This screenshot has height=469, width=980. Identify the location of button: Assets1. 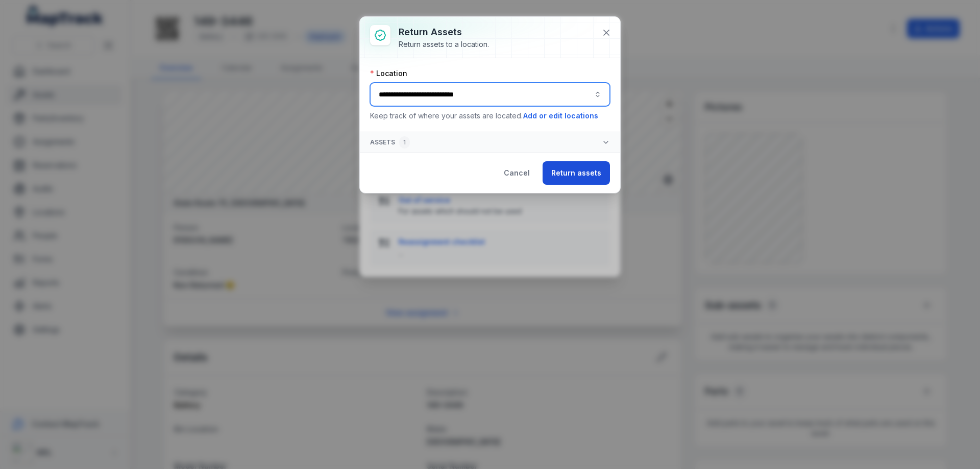
(490, 142).